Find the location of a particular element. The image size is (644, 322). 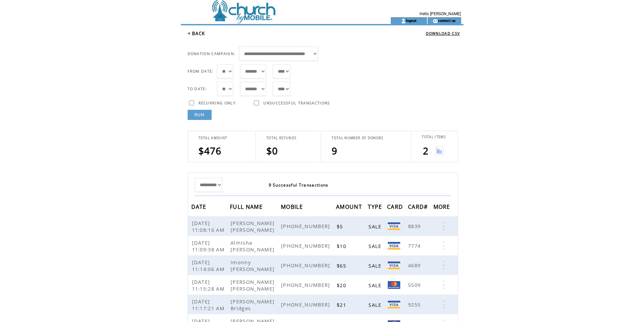

img: View graph is located at coordinates (439, 150).